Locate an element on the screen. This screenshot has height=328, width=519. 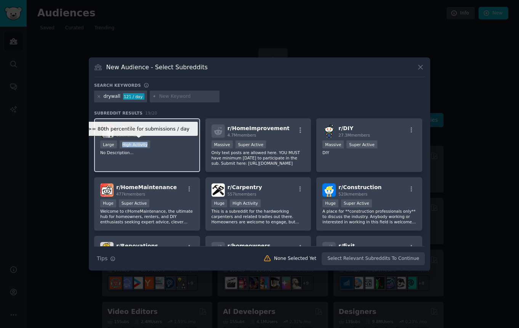
div: None Selected Yet is located at coordinates (295, 259).